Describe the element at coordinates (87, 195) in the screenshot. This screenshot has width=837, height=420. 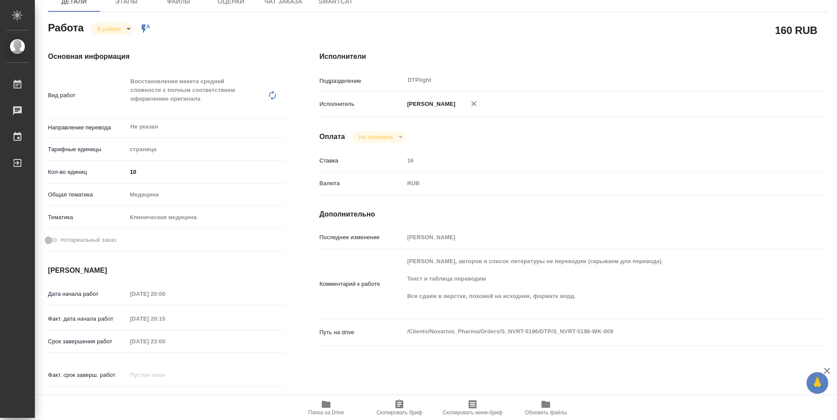
I see `p: Общая тематика` at that location.